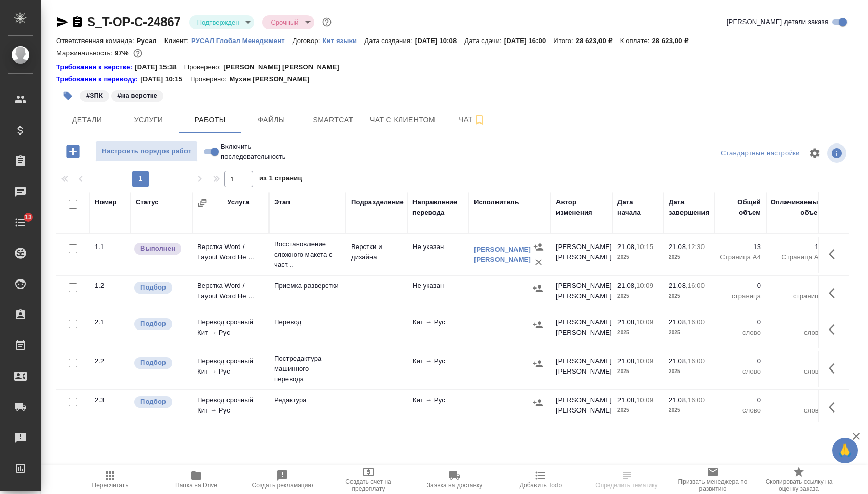 The width and height of the screenshot is (868, 494). I want to click on button: Удалить, so click(538, 262).